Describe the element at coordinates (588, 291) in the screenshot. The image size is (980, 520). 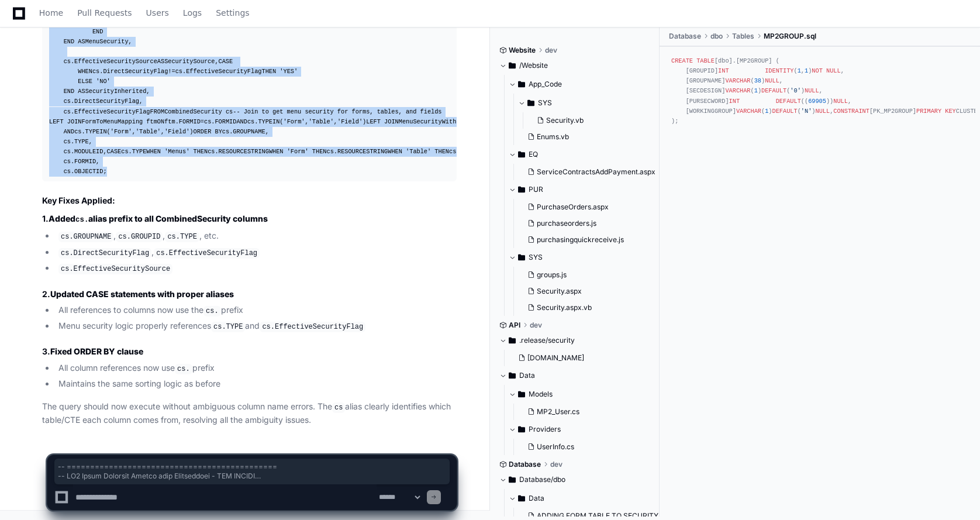
I see `button: Security.aspx` at that location.